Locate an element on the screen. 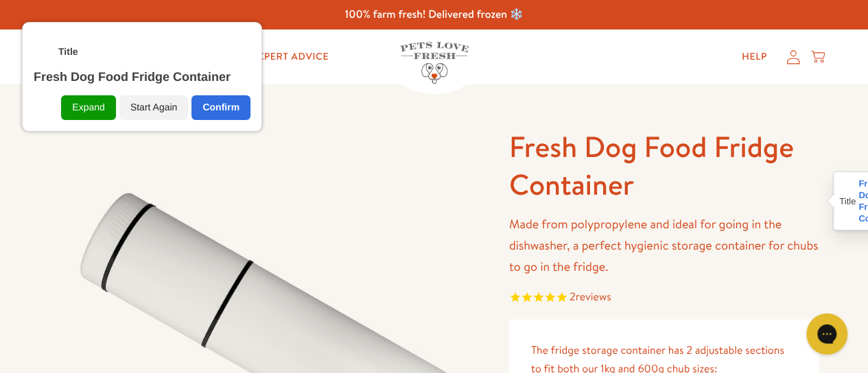 This screenshot has width=868, height=373. a: Help is located at coordinates (755, 57).